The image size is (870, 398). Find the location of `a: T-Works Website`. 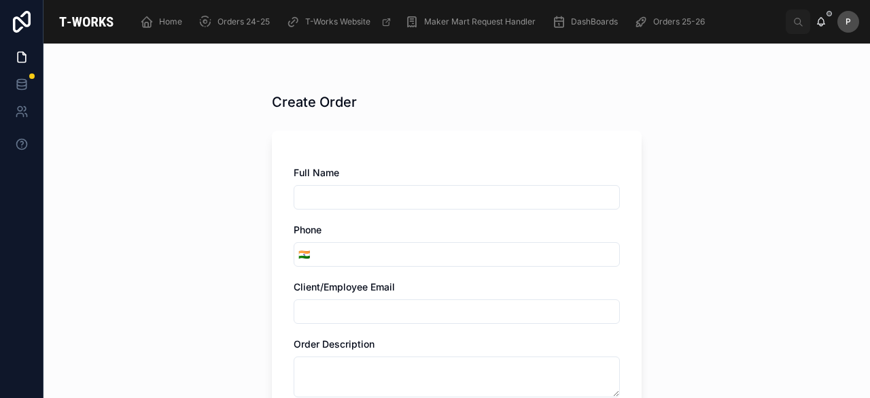

a: T-Works Website is located at coordinates (340, 22).